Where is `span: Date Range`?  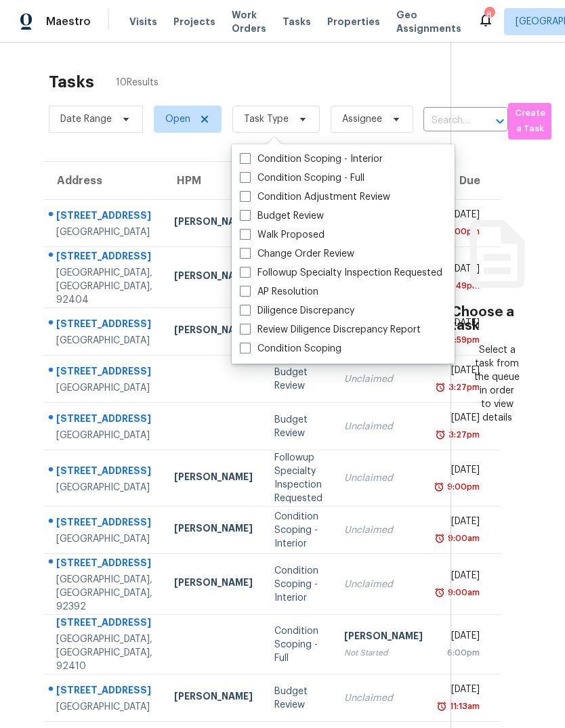 span: Date Range is located at coordinates (86, 119).